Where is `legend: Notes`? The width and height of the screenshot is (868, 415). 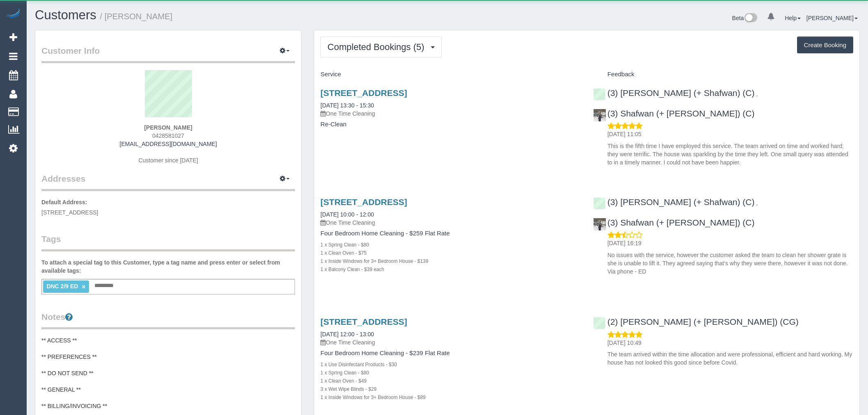 legend: Notes is located at coordinates (168, 320).